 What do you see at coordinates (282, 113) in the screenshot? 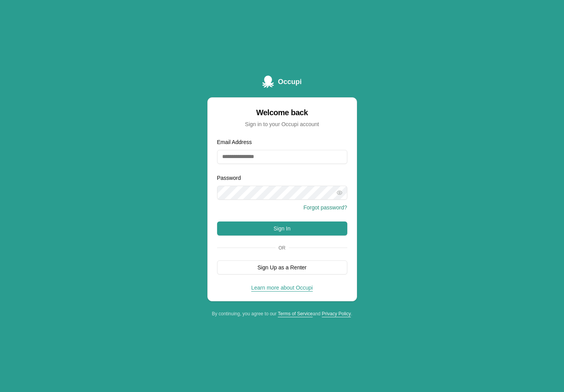
I see `div: Welcome back` at bounding box center [282, 113].